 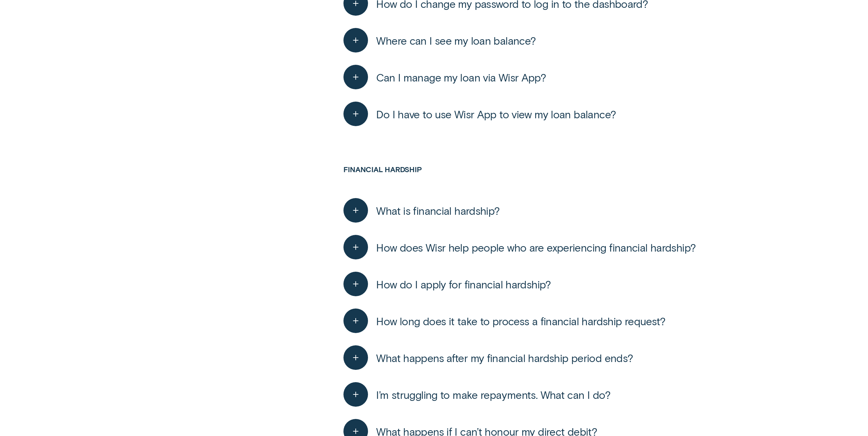 What do you see at coordinates (463, 284) in the screenshot?
I see `span: How do I apply for financial hardship?` at bounding box center [463, 284].